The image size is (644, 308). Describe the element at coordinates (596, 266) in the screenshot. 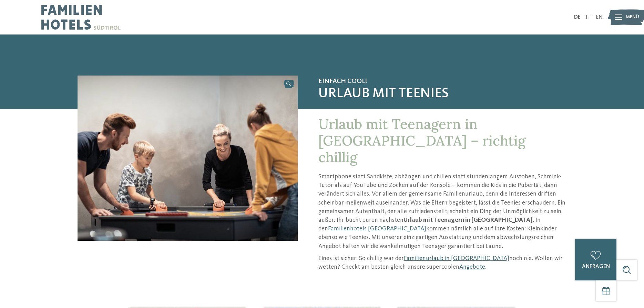

I see `span: anfragen` at that location.